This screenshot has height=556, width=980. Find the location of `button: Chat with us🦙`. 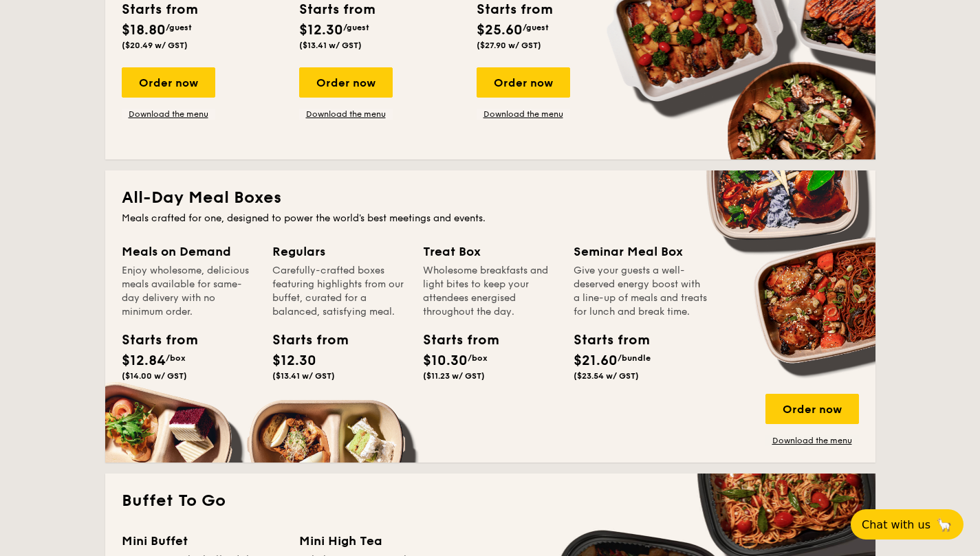

button: Chat with us🦙 is located at coordinates (907, 525).